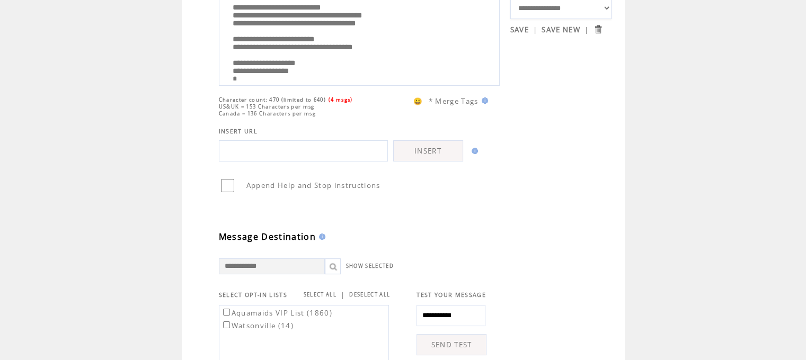  What do you see at coordinates (370, 266) in the screenshot?
I see `a: SHOW SELECTED` at bounding box center [370, 266].